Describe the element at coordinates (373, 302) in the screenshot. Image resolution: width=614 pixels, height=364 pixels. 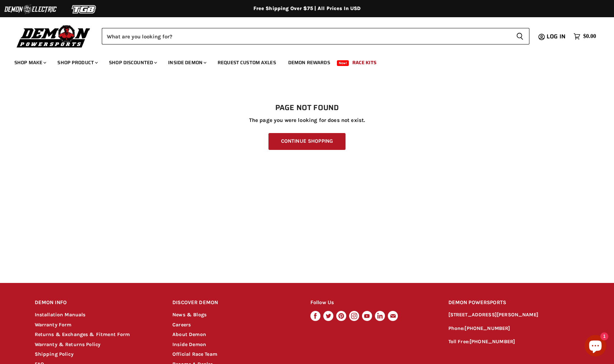
I see `h2: Follow Us` at that location.